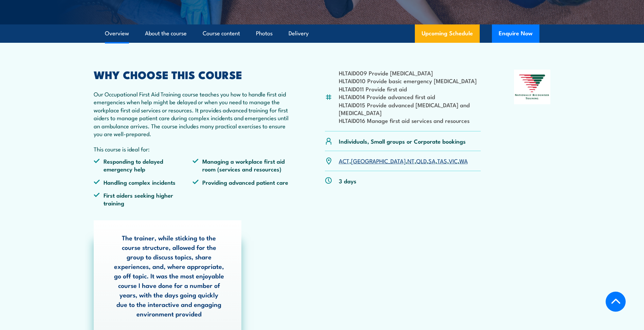 The image size is (644, 330). Describe the element at coordinates (166, 33) in the screenshot. I see `a: About the course` at that location.